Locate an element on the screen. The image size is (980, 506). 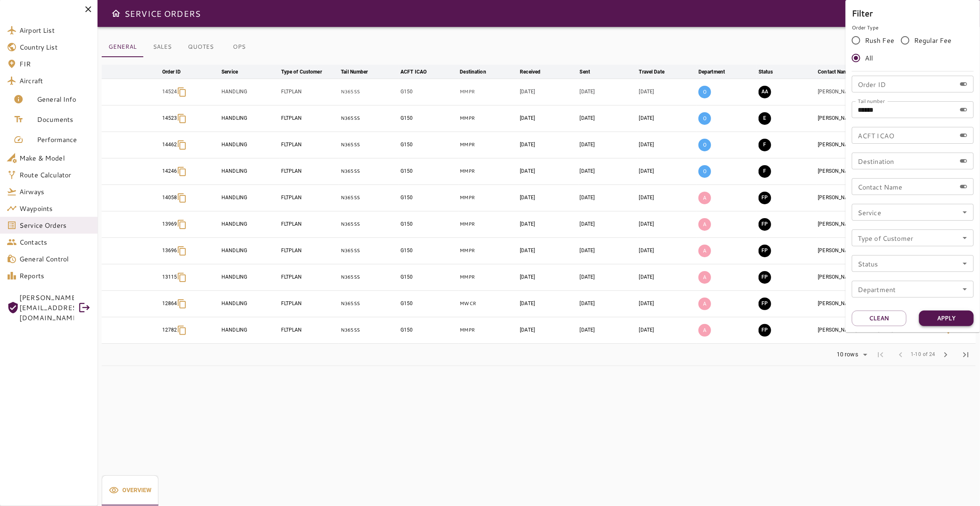
label: Tail number is located at coordinates (871, 101).